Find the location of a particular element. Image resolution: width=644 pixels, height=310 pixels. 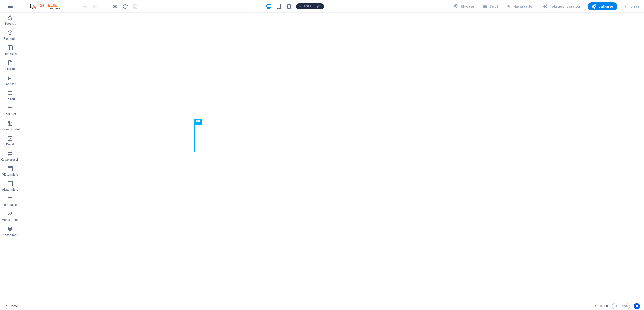

span: Julkaise is located at coordinates (602, 6).